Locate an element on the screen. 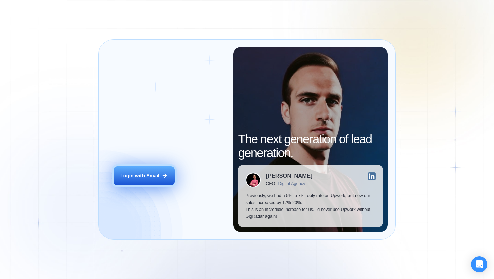 The width and height of the screenshot is (494, 279). p: Previously, we had a 5% to 7% reply rate on Upwork, but now our sales increased by 17%-20%. This ... is located at coordinates (310, 206).